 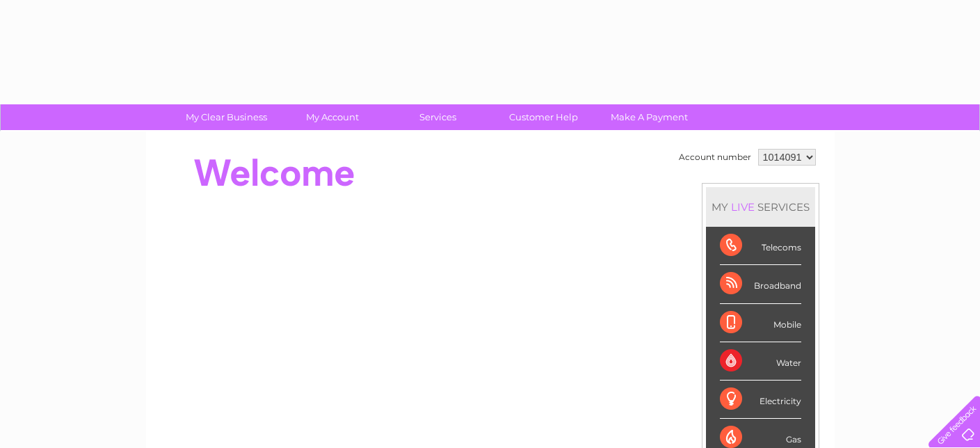 What do you see at coordinates (332, 117) in the screenshot?
I see `a: My Account` at bounding box center [332, 117].